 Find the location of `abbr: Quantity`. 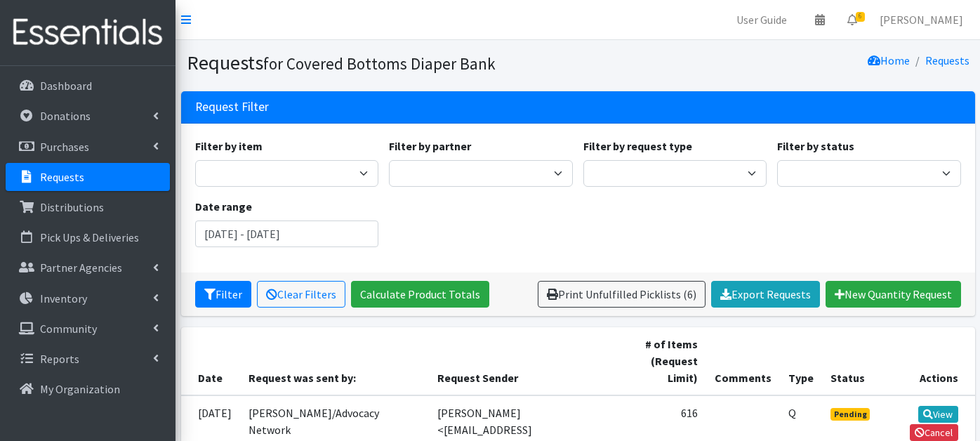

abbr: Quantity is located at coordinates (792, 412).